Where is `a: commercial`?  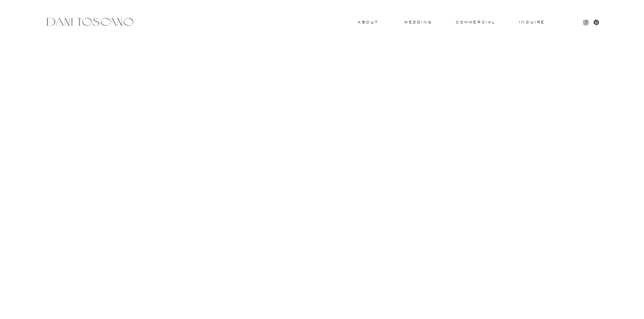
a: commercial is located at coordinates (475, 22).